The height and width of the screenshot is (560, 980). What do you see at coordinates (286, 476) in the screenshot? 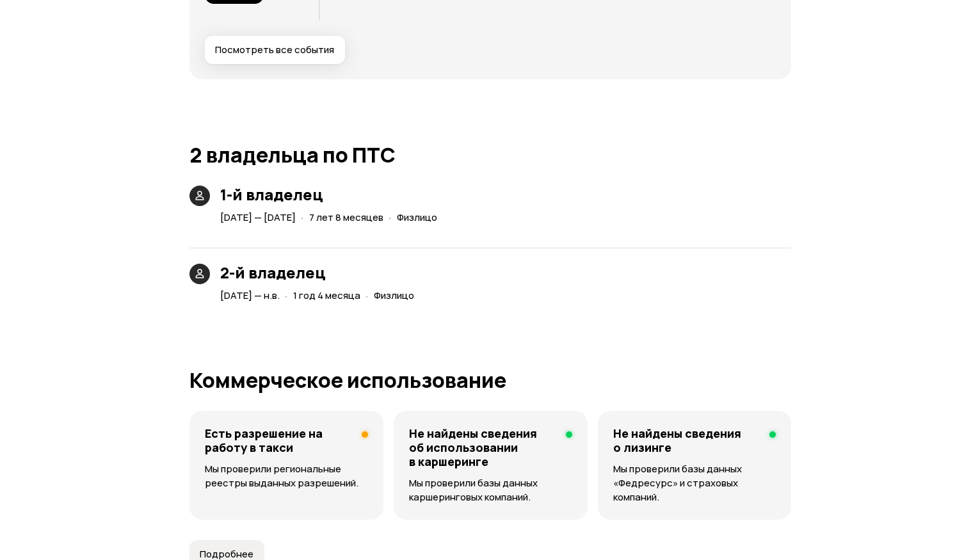
I see `p: Мы проверили региональные реестры выданных разрешений.` at bounding box center [286, 476].